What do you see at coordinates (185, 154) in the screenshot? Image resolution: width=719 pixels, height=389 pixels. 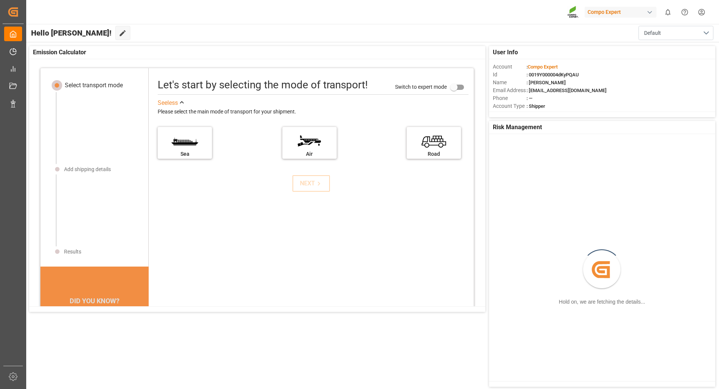 I see `div: Sea` at bounding box center [185, 154].